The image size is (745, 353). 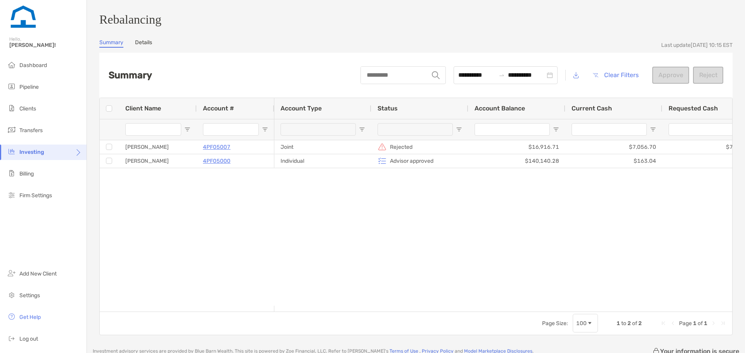 I want to click on div: Page Size:, so click(x=555, y=324).